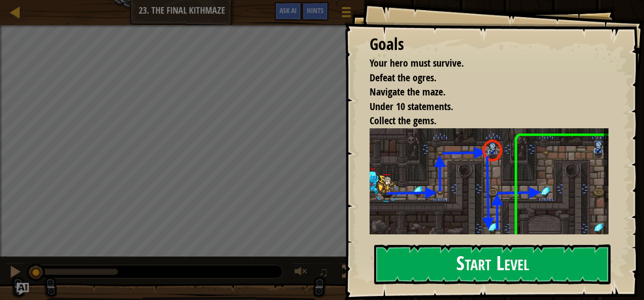 The image size is (644, 300). What do you see at coordinates (15, 273) in the screenshot?
I see `button: Ctrl + P: Pause` at bounding box center [15, 273].